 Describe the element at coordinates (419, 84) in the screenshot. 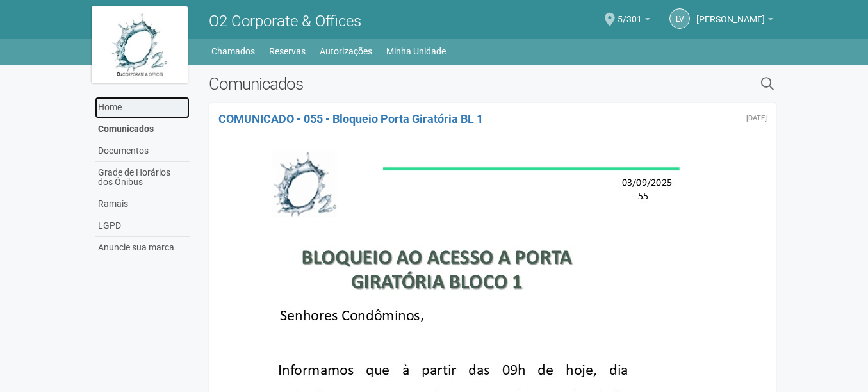

I see `h2: Comunicados` at that location.